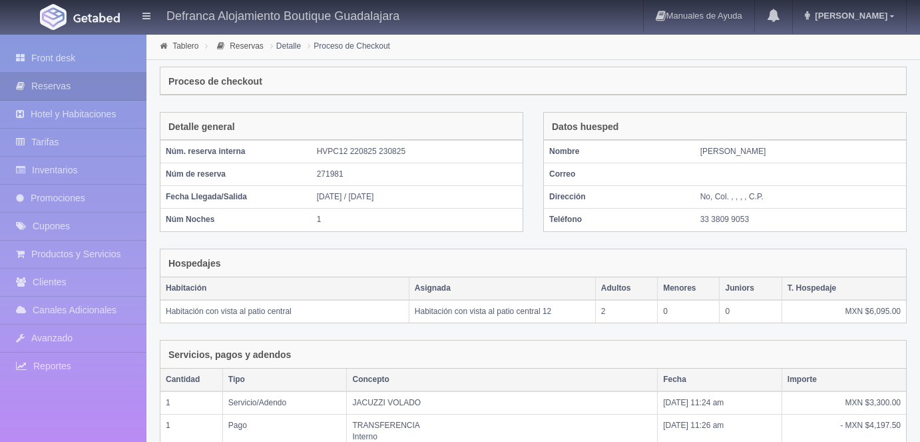 Image resolution: width=920 pixels, height=442 pixels. Describe the element at coordinates (619, 152) in the screenshot. I see `th: Nombre` at that location.